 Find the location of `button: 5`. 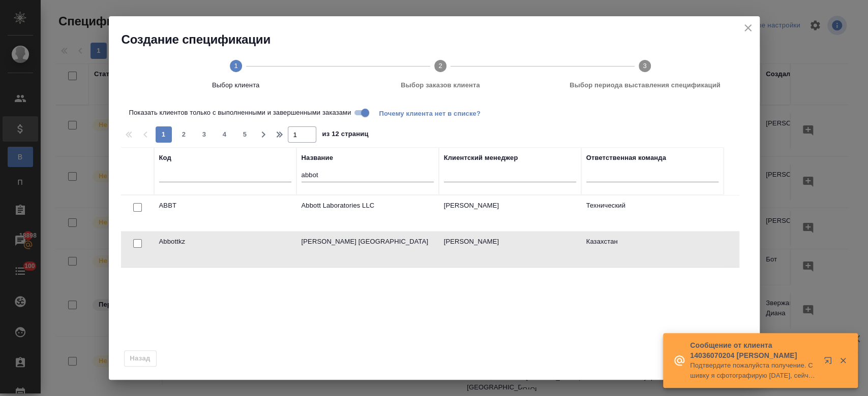

button: 5 is located at coordinates (245, 135).